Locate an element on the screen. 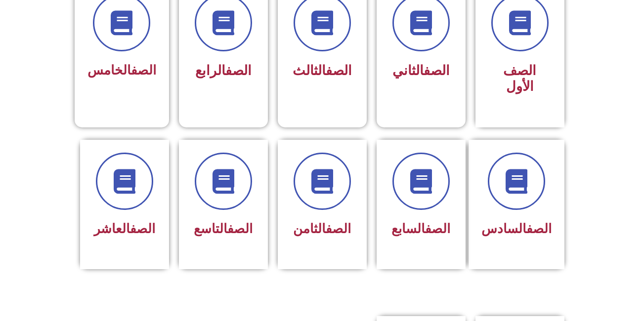  span: الخامس is located at coordinates (121, 70).